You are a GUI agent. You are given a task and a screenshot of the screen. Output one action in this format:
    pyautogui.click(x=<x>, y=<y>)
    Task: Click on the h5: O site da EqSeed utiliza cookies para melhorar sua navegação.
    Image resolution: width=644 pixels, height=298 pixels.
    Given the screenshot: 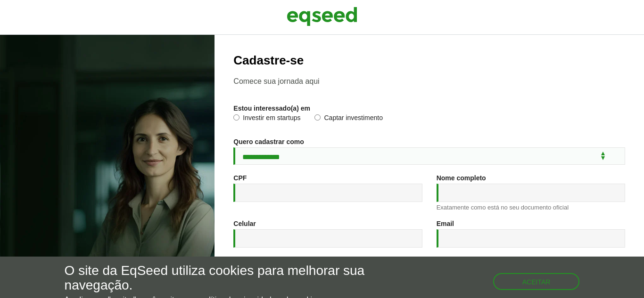 What is the action you would take?
    pyautogui.click(x=219, y=278)
    